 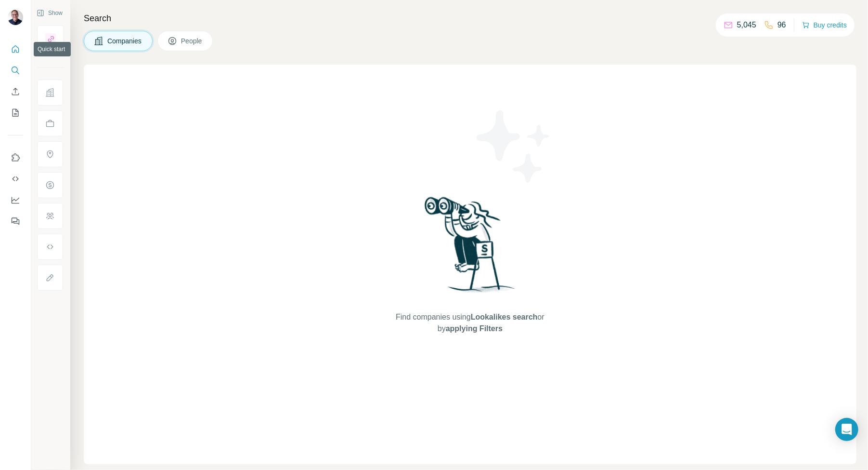 I want to click on h4: Search, so click(x=470, y=19).